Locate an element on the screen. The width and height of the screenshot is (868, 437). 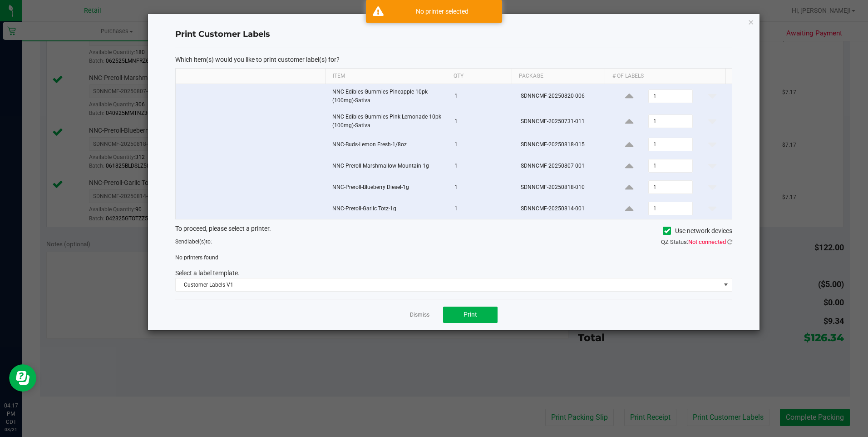
td: NNC-Preroll-Blueberry Diesel-1g is located at coordinates (388, 187).